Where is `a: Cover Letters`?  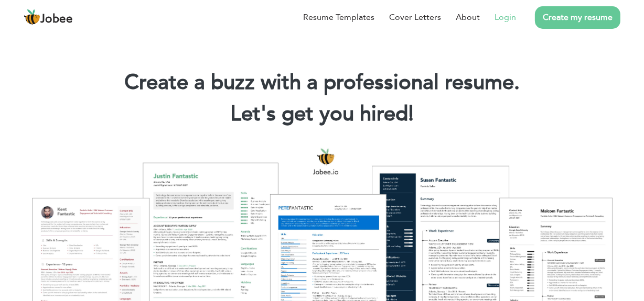 a: Cover Letters is located at coordinates (415, 17).